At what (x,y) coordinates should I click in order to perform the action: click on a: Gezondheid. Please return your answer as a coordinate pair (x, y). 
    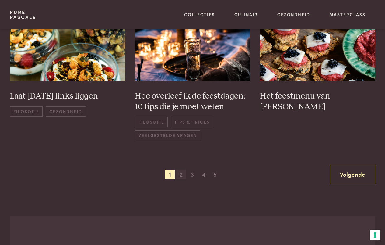
    Looking at the image, I should click on (294, 14).